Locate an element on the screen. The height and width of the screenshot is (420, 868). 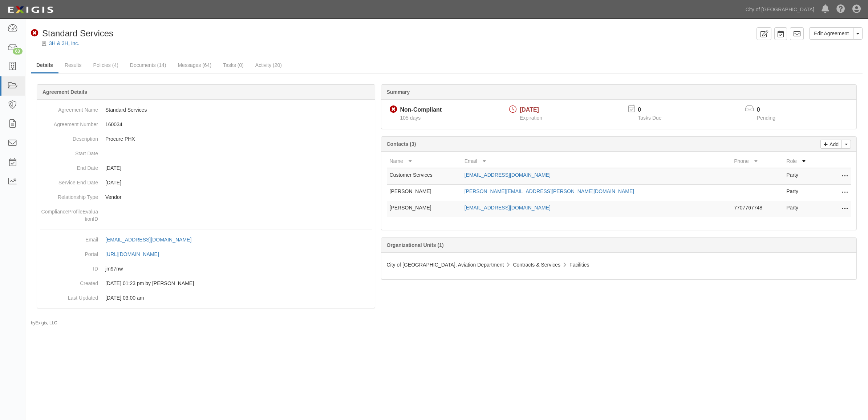
b: Agreement Details is located at coordinates (65, 92).